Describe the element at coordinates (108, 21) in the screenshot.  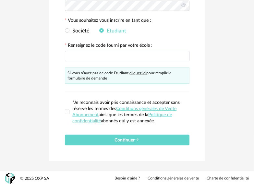
I see `label: Vous souhaitez vous inscrire en tant que :` at that location.